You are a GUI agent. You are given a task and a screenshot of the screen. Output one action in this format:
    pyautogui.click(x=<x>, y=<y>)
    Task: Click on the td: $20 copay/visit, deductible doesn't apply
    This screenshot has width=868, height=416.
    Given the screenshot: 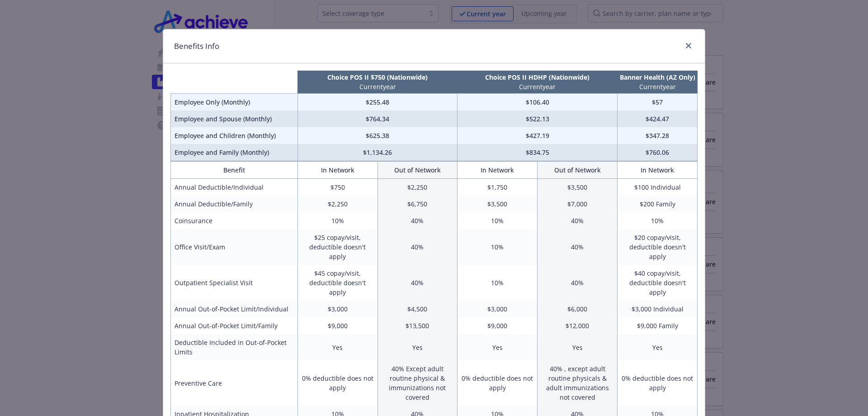 What is the action you would take?
    pyautogui.click(x=657, y=246)
    